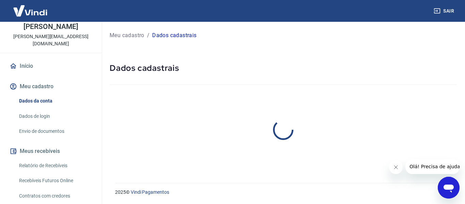 The image size is (465, 204). What do you see at coordinates (282, 192) in the screenshot?
I see `p: 2025 ©` at bounding box center [282, 192].